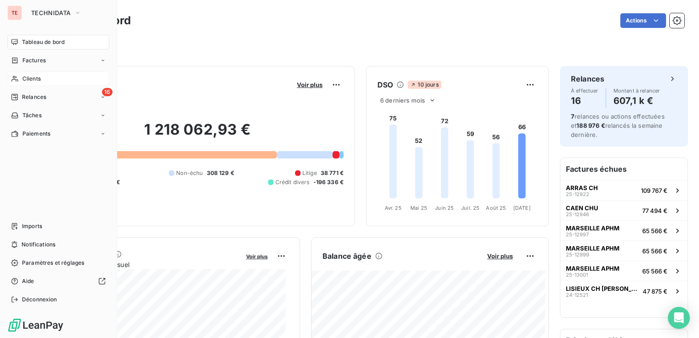 This screenshot has height=338, width=699. Describe the element at coordinates (385, 85) in the screenshot. I see `h6: DSO` at that location.